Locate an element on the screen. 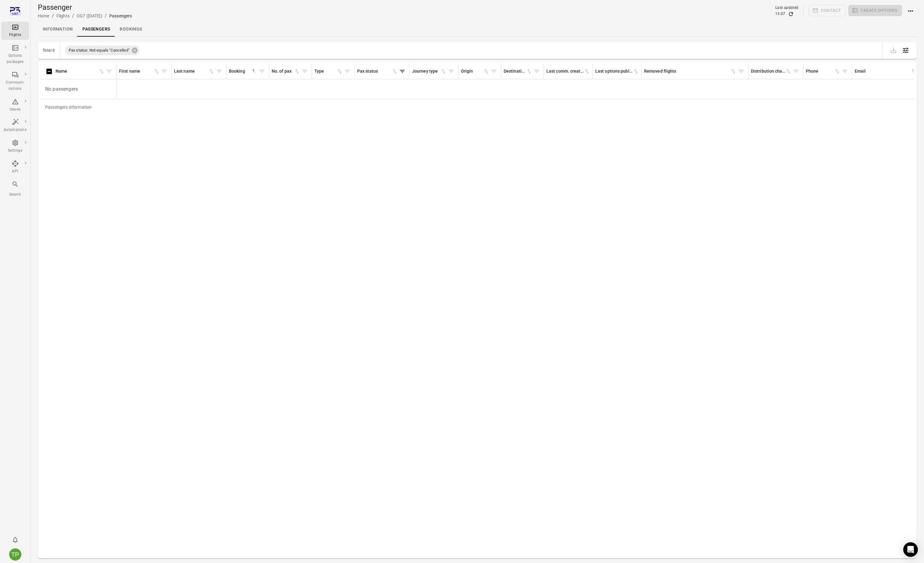 The width and height of the screenshot is (924, 563). button: Filter by booking is located at coordinates (262, 71).